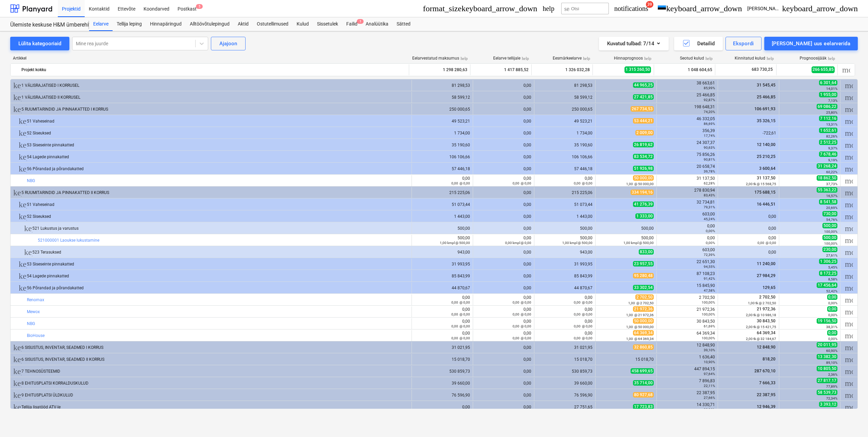 The height and width of the screenshot is (437, 868). What do you see at coordinates (827, 106) in the screenshot?
I see `span: 69 086,22` at bounding box center [827, 106].